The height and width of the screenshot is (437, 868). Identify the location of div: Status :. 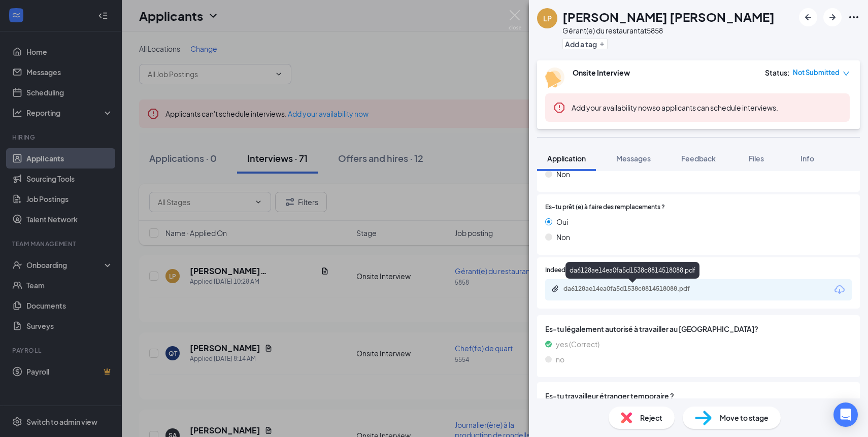
(778, 72).